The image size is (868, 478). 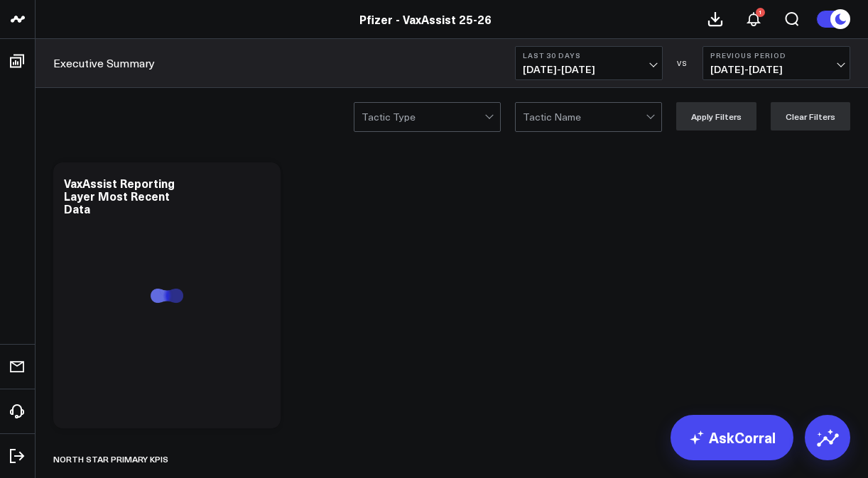 I want to click on a: Pfizer - VaxAssist 25-26, so click(x=425, y=19).